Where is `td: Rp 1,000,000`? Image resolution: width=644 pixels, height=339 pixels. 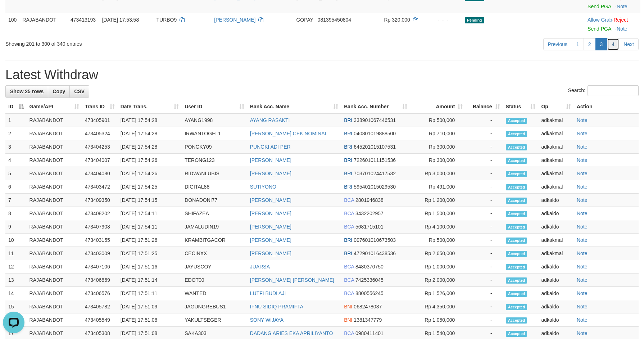
td: Rp 1,000,000 is located at coordinates (438, 267).